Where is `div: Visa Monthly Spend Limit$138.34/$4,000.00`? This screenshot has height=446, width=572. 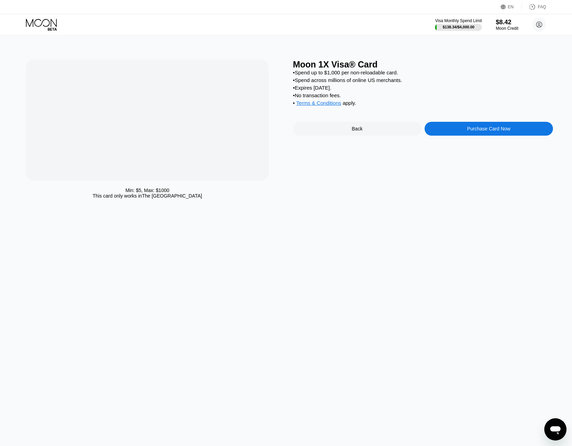 div: Visa Monthly Spend Limit$138.34/$4,000.00 is located at coordinates (458, 25).